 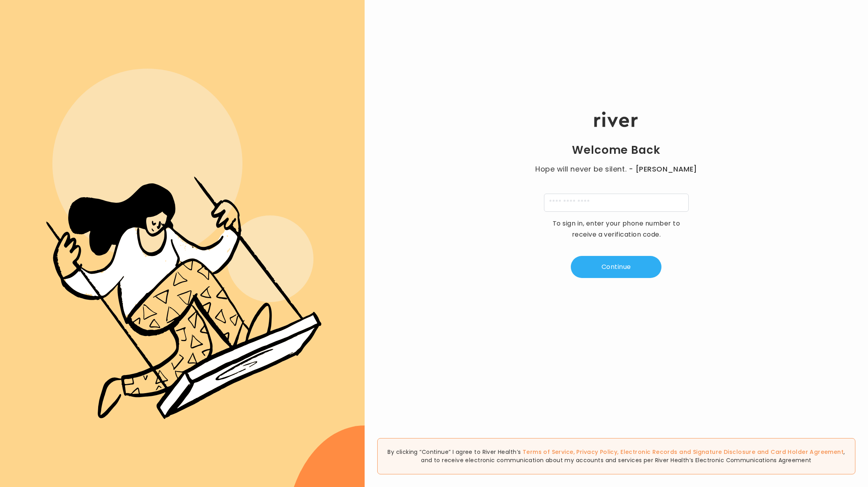 What do you see at coordinates (548, 452) in the screenshot?
I see `a: Terms of Service` at bounding box center [548, 452].